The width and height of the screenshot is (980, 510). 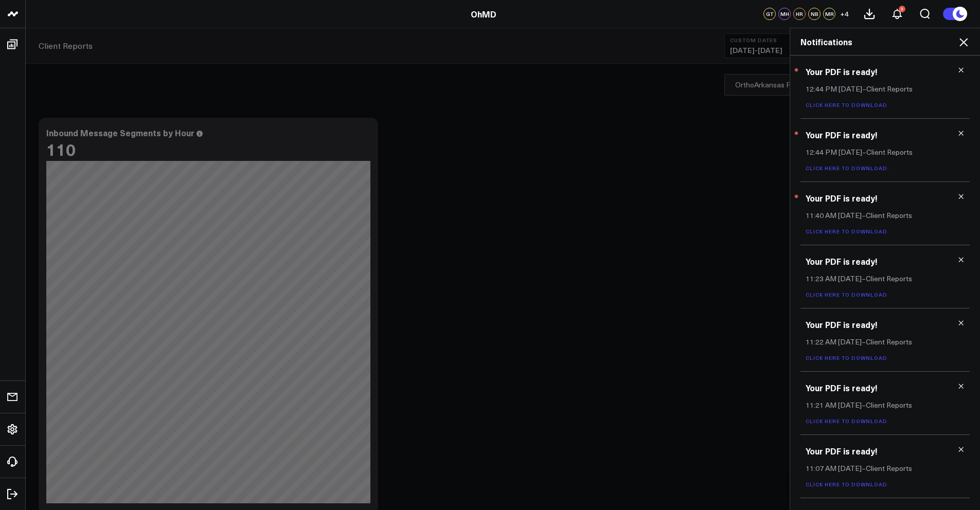 I want to click on div: 3, so click(x=902, y=9).